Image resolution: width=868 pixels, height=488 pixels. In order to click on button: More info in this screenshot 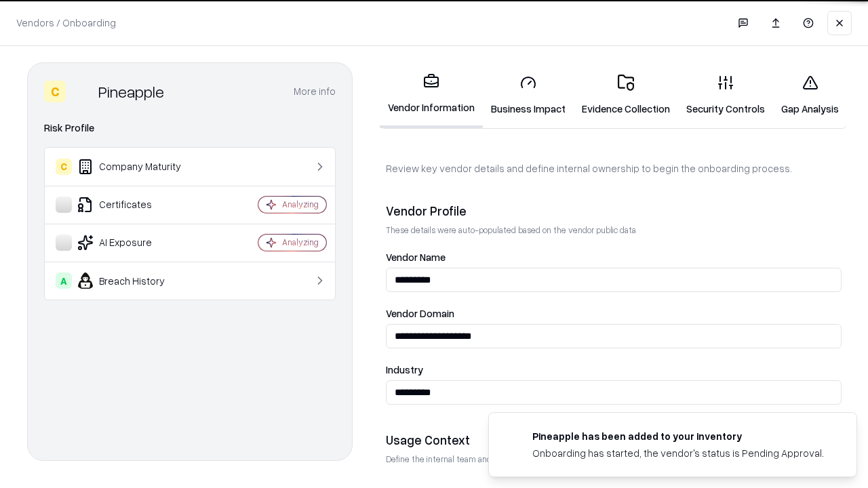, I will do `click(315, 91)`.